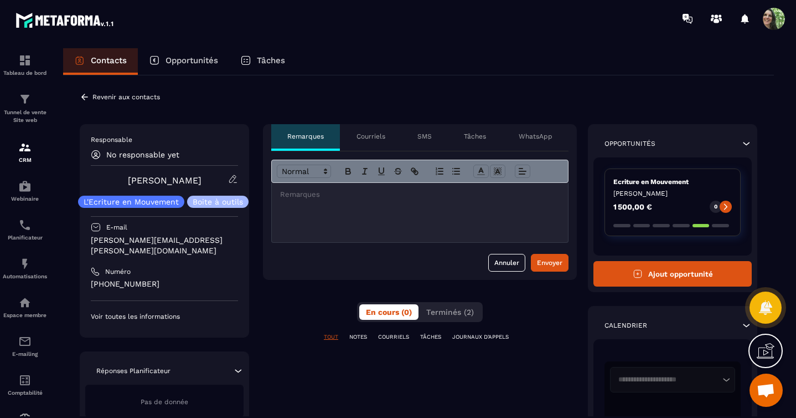  Describe the element at coordinates (25, 268) in the screenshot. I see `a: automationsautomationsAutomatisations` at that location.